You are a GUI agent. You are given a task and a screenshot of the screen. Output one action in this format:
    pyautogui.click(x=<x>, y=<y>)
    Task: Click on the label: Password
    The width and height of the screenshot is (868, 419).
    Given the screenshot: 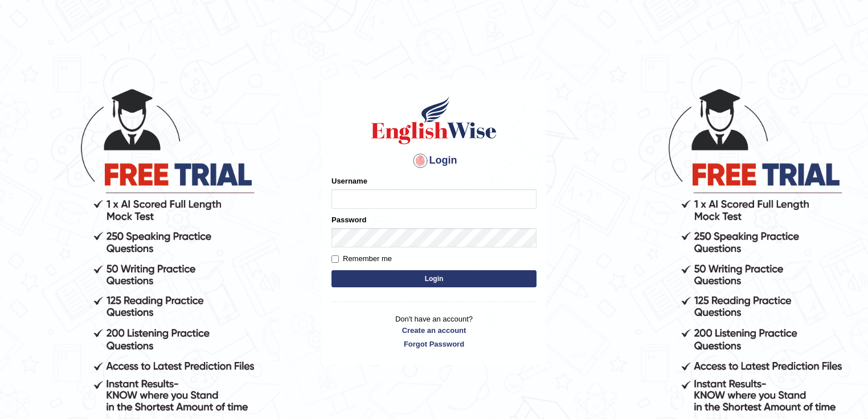 What is the action you would take?
    pyautogui.click(x=348, y=219)
    